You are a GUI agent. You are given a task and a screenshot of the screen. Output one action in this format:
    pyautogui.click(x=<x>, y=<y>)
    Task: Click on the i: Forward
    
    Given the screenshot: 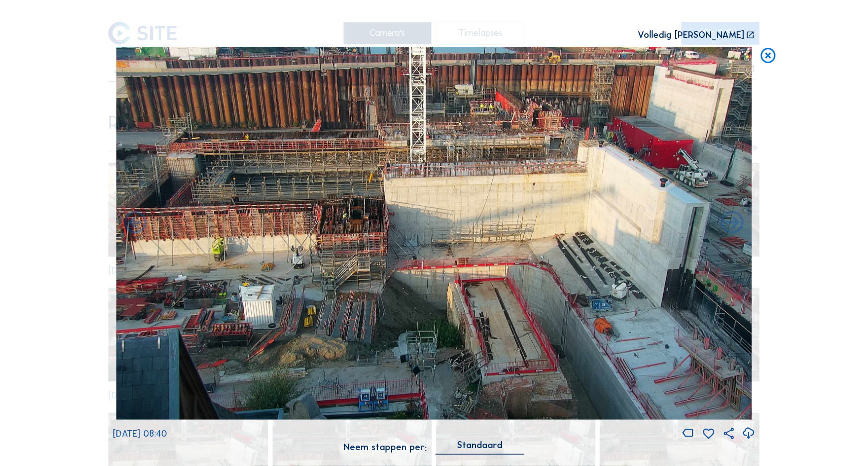 What is the action you would take?
    pyautogui.click(x=135, y=224)
    